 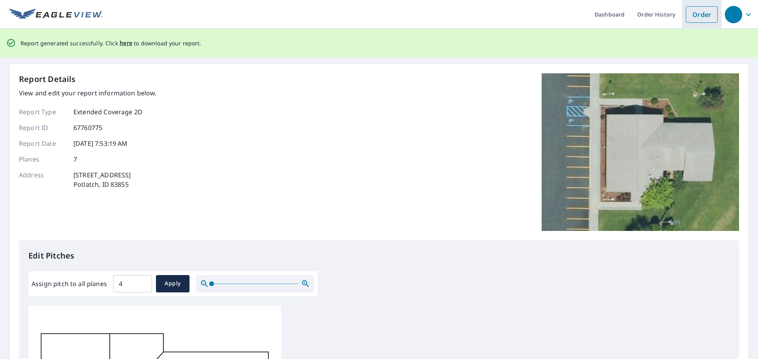 I want to click on p: Edit Pitches, so click(x=379, y=256).